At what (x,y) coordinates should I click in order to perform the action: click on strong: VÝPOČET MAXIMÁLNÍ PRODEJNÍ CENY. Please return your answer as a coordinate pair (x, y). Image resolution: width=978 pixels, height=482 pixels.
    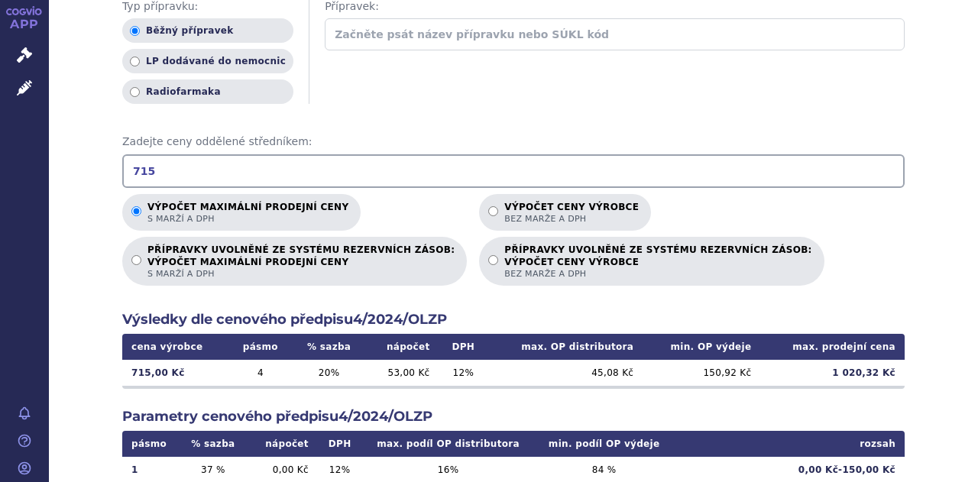
    Looking at the image, I should click on (301, 262).